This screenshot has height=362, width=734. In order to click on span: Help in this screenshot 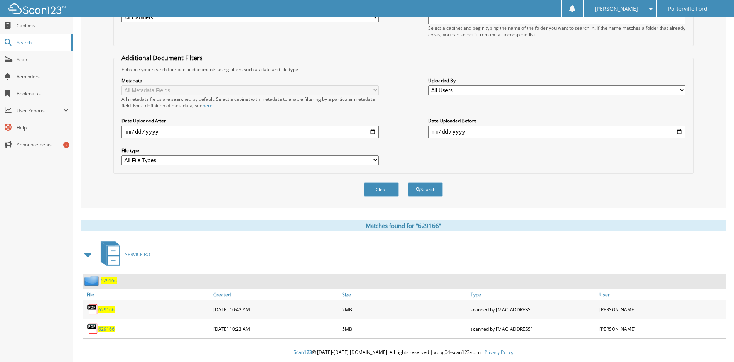, I will do `click(42, 127)`.